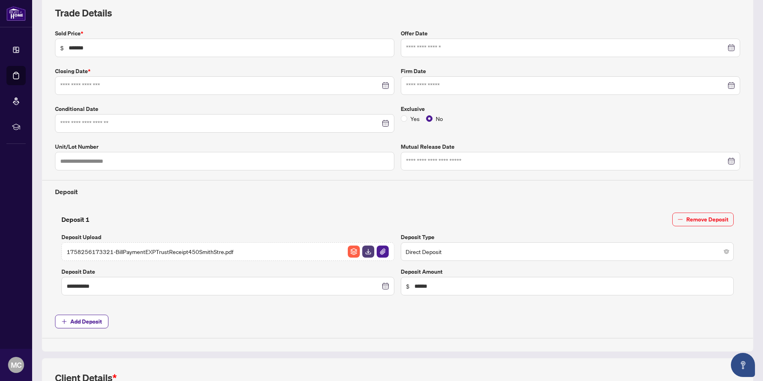 The height and width of the screenshot is (381, 763). What do you see at coordinates (727, 252) in the screenshot?
I see `span: close-circle` at bounding box center [727, 252].